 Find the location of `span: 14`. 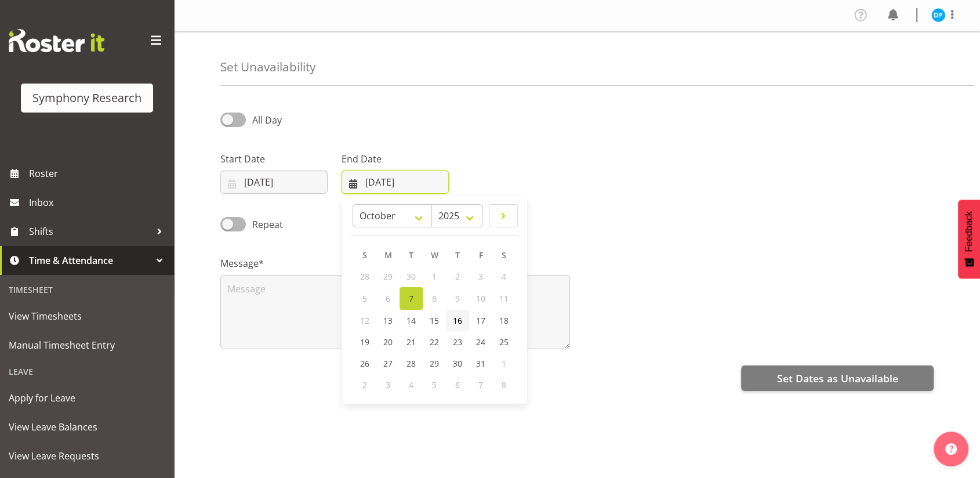

span: 14 is located at coordinates (411, 320).